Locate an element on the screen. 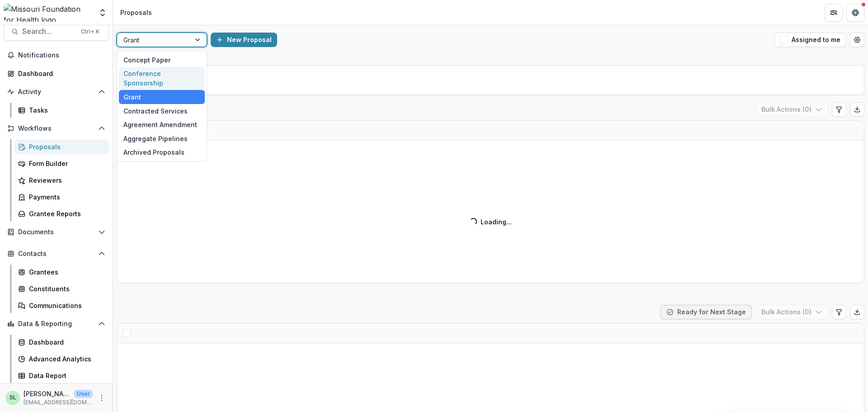 The height and width of the screenshot is (412, 868). a: Reviewers is located at coordinates (61, 181).